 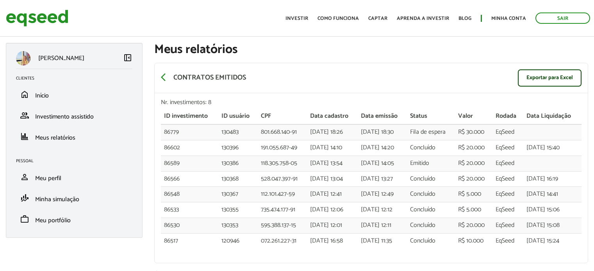 What do you see at coordinates (77, 78) in the screenshot?
I see `h2: Clientes` at bounding box center [77, 78].